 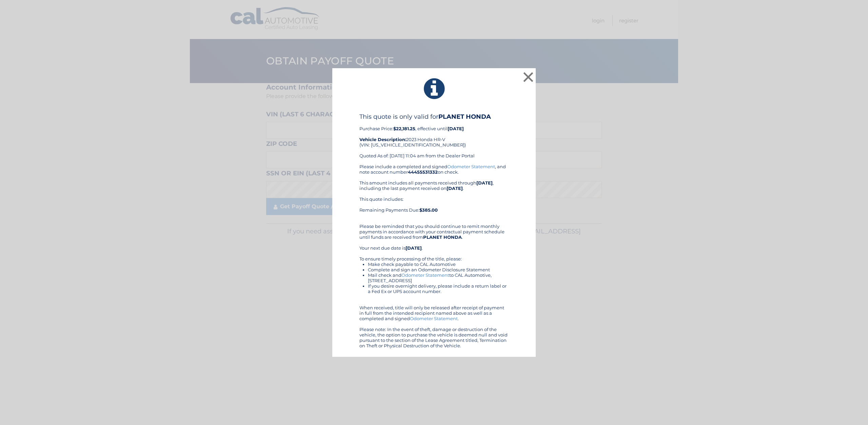 I want to click on h4: This quote is only valid for, so click(x=434, y=116).